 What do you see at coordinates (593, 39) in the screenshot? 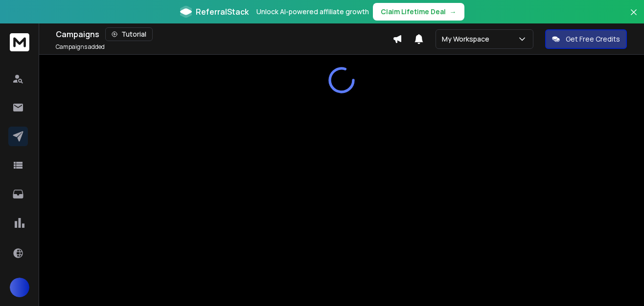
I see `p: Get Free Credits` at bounding box center [593, 39].